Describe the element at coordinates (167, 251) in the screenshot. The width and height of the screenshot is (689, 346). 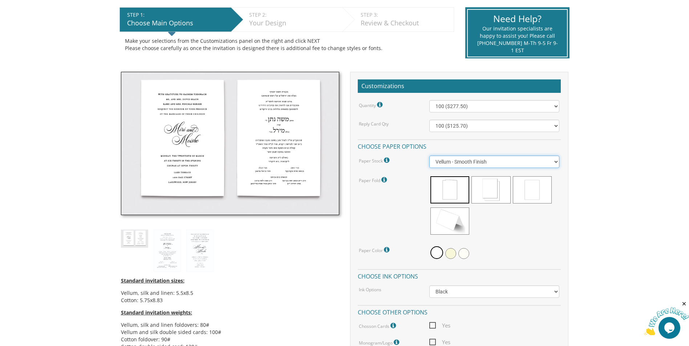
I see `img: style1_heb.jpg` at that location.